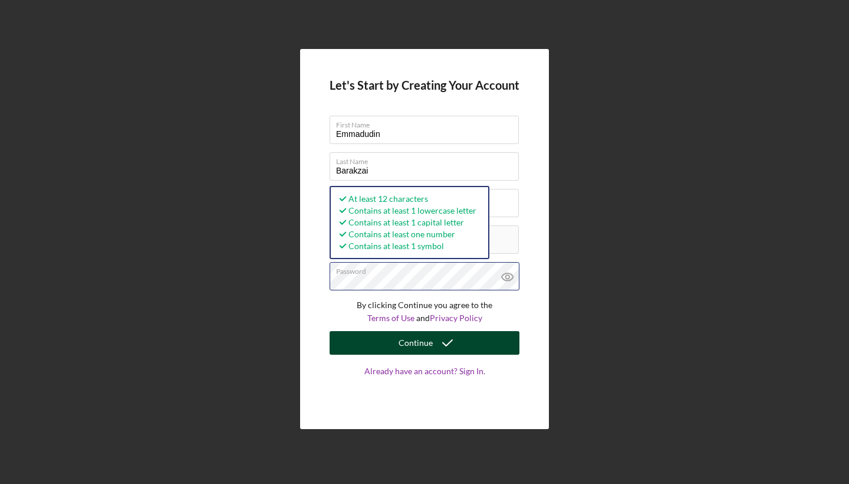 Image resolution: width=849 pixels, height=484 pixels. What do you see at coordinates (425, 311) in the screenshot?
I see `p: By clicking Continue you agree to the and` at bounding box center [425, 311].